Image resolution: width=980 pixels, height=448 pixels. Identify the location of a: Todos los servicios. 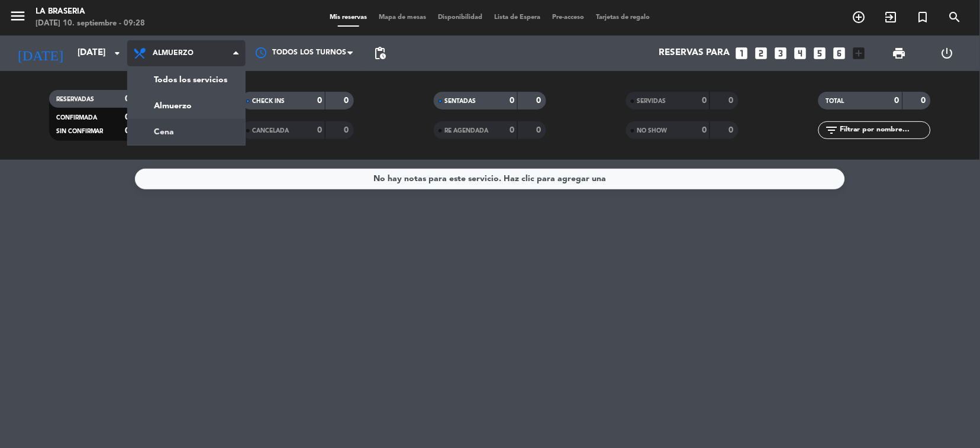
(186, 80).